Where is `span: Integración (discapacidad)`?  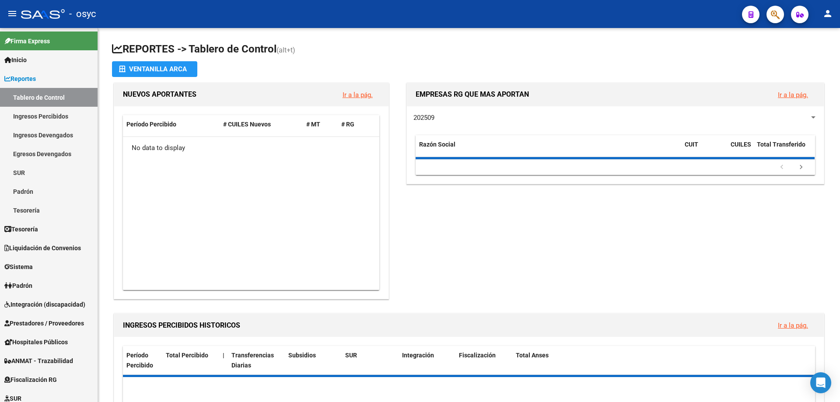 span: Integración (discapacidad) is located at coordinates (45, 305).